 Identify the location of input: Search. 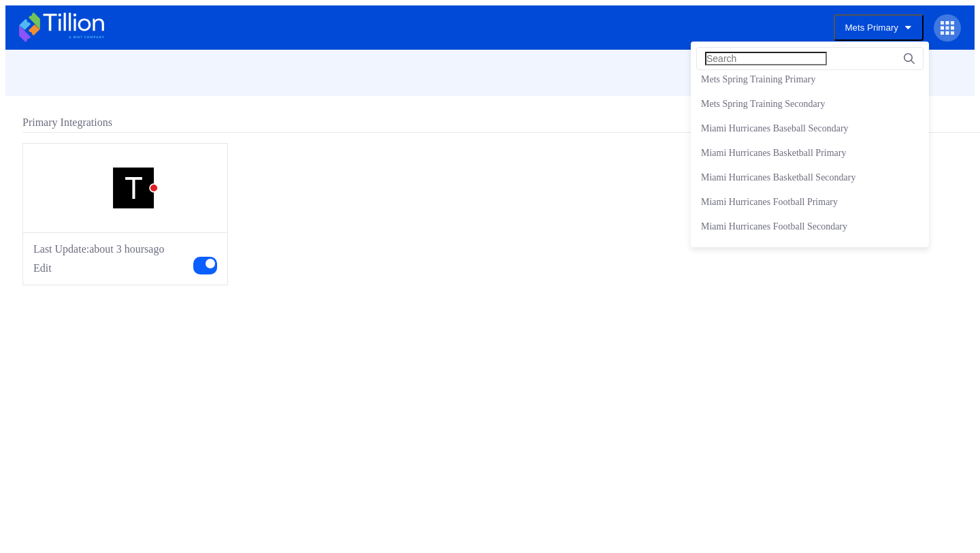
(766, 59).